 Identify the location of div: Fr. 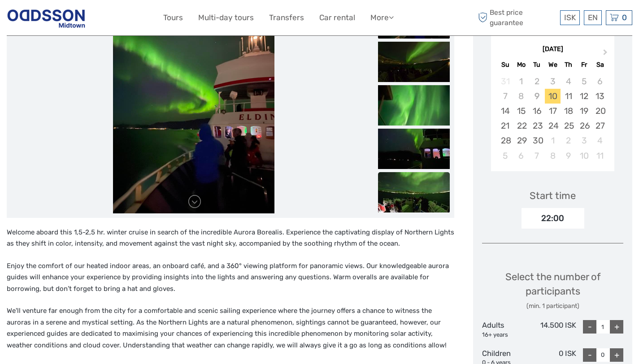
(584, 65).